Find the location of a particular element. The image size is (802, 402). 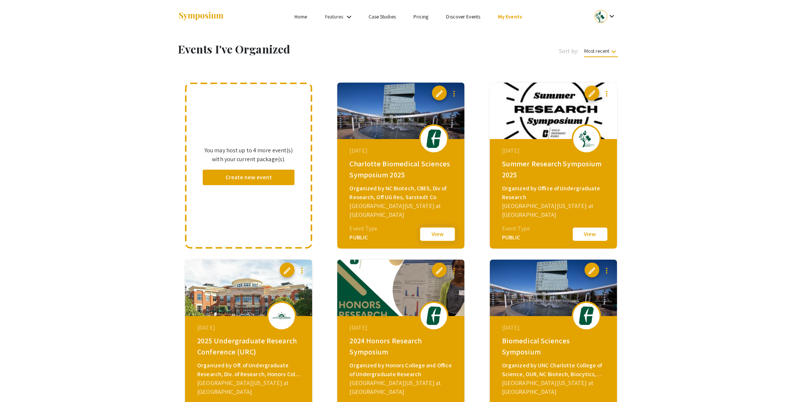

div: Biomedical Sciences Symposium is located at coordinates (555, 346).